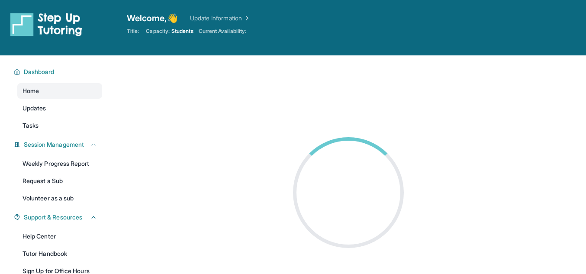 This screenshot has height=274, width=586. Describe the element at coordinates (31, 91) in the screenshot. I see `span: Home` at that location.